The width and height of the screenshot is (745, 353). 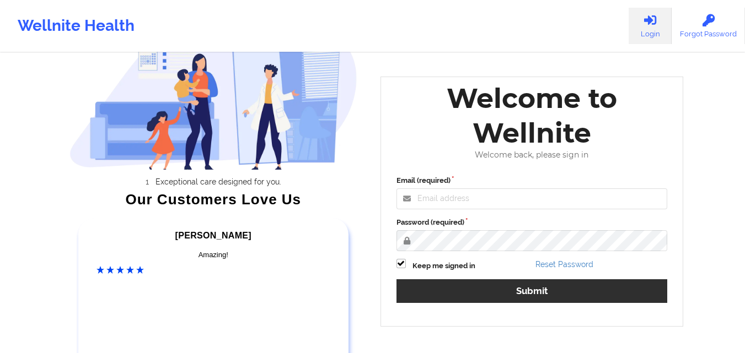 What do you see at coordinates (444, 266) in the screenshot?
I see `label: Keep me signed in` at bounding box center [444, 266].